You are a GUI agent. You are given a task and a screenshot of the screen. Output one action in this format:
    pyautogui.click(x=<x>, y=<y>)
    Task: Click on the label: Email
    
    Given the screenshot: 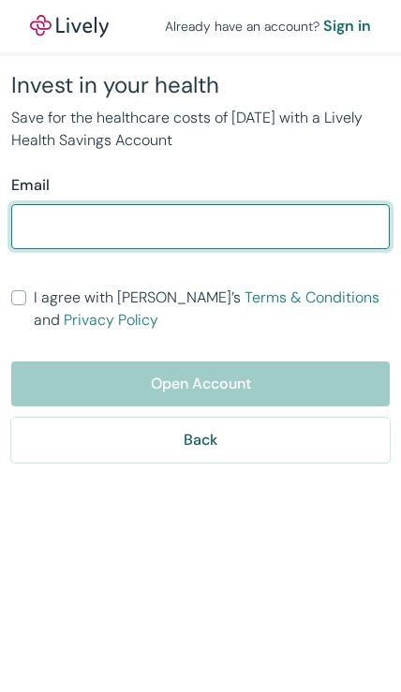 What is the action you would take?
    pyautogui.click(x=30, y=185)
    